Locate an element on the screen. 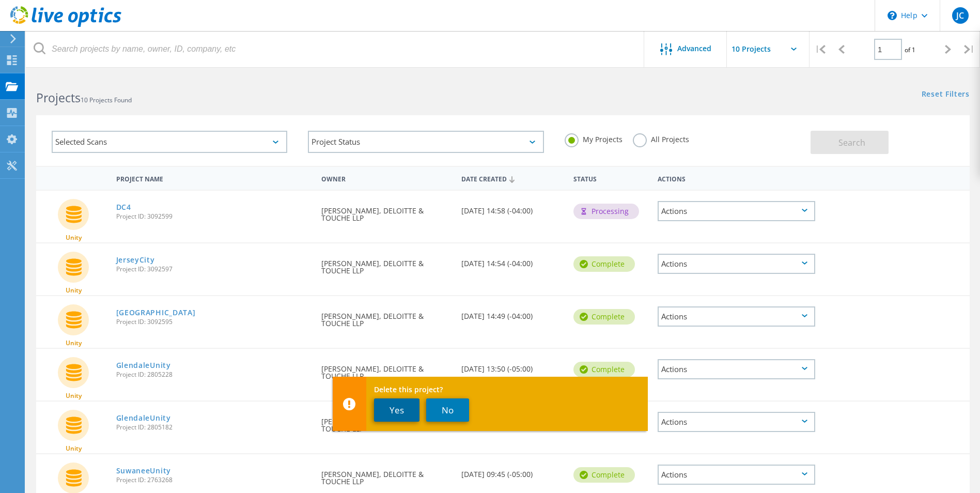 The image size is (980, 493). a: SuwaneeUnity is located at coordinates (143, 471).